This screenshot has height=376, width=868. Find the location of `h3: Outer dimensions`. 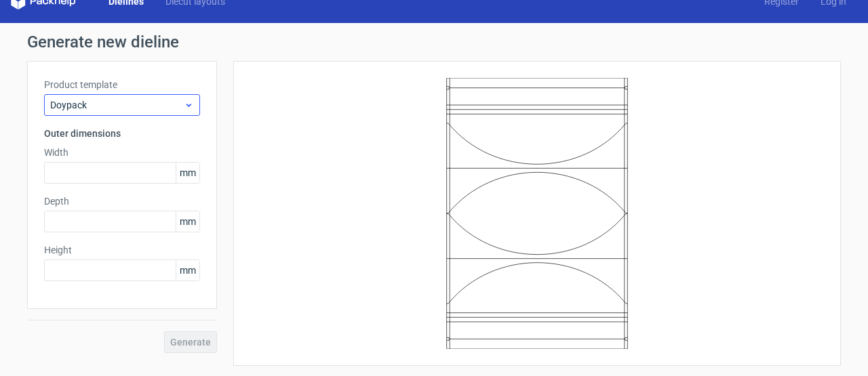

h3: Outer dimensions is located at coordinates (122, 134).